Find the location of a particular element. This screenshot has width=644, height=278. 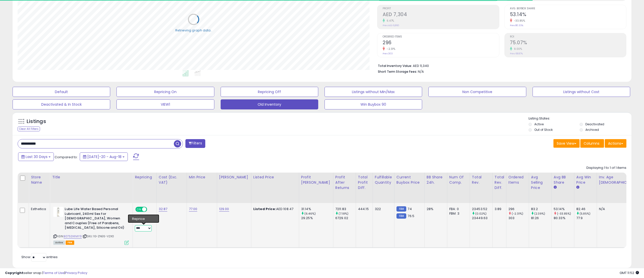

small: Avg BB Share. is located at coordinates (555, 187).